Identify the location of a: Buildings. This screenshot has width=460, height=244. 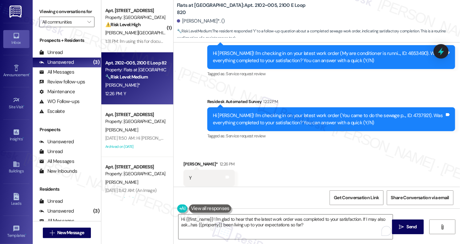
(16, 167).